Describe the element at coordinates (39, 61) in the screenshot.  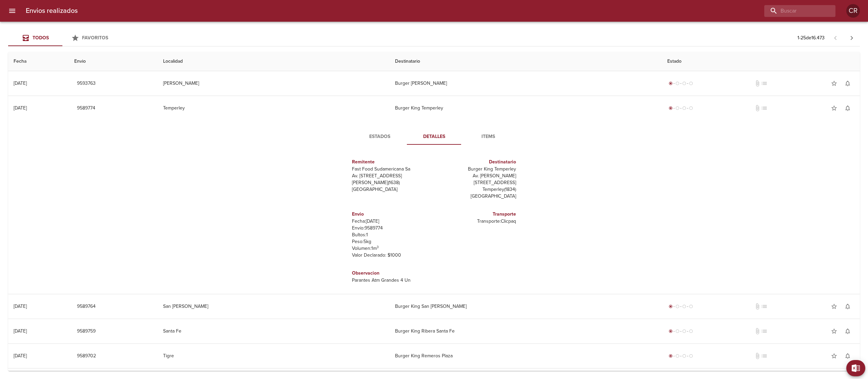
I see `th: Fecha` at that location.